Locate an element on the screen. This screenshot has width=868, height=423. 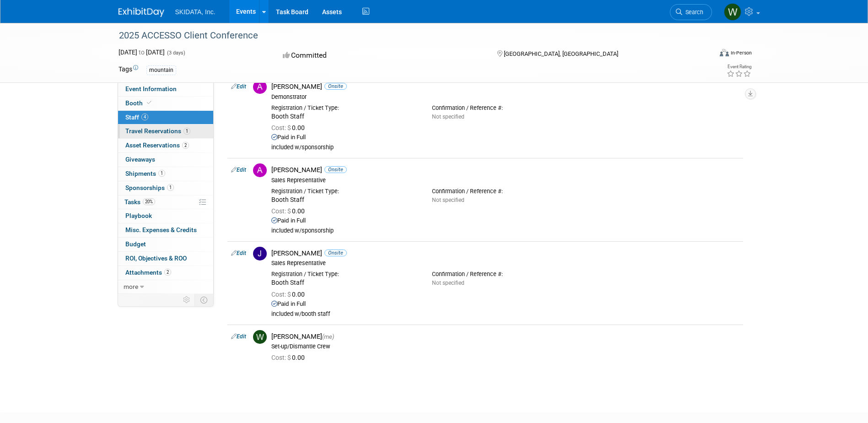
span: SKIDATA, Inc. is located at coordinates (195, 12).